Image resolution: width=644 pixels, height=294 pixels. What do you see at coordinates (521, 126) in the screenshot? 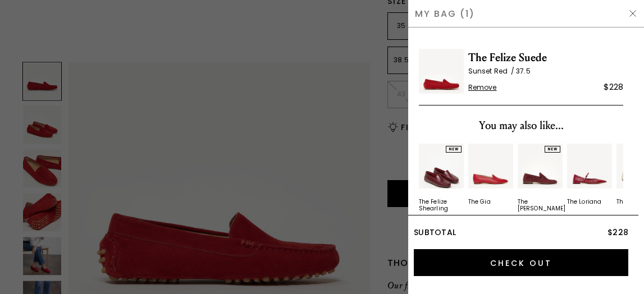
I see `div: You may also like...` at bounding box center [521, 126].